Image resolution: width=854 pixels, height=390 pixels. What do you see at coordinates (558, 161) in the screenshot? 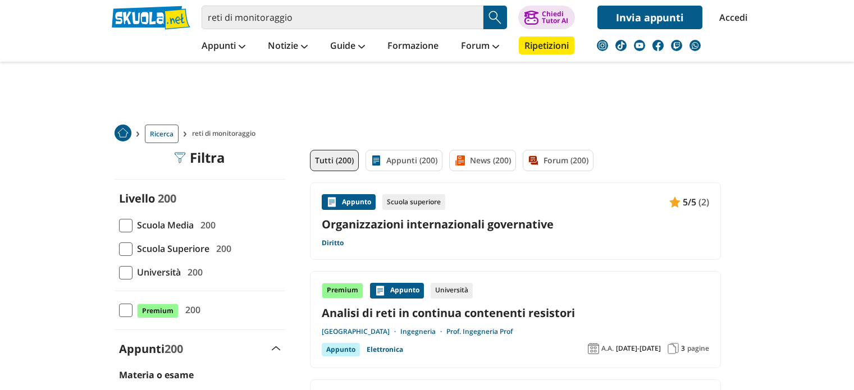
I see `a: Forum (200)` at bounding box center [558, 161].